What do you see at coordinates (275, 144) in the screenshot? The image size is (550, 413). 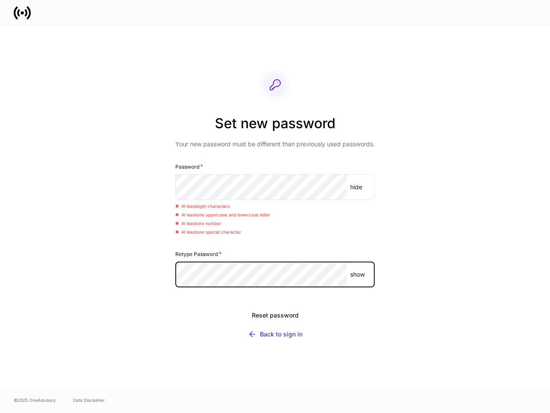 I see `p: Your new password must be different than previously used passwords.` at bounding box center [275, 144].